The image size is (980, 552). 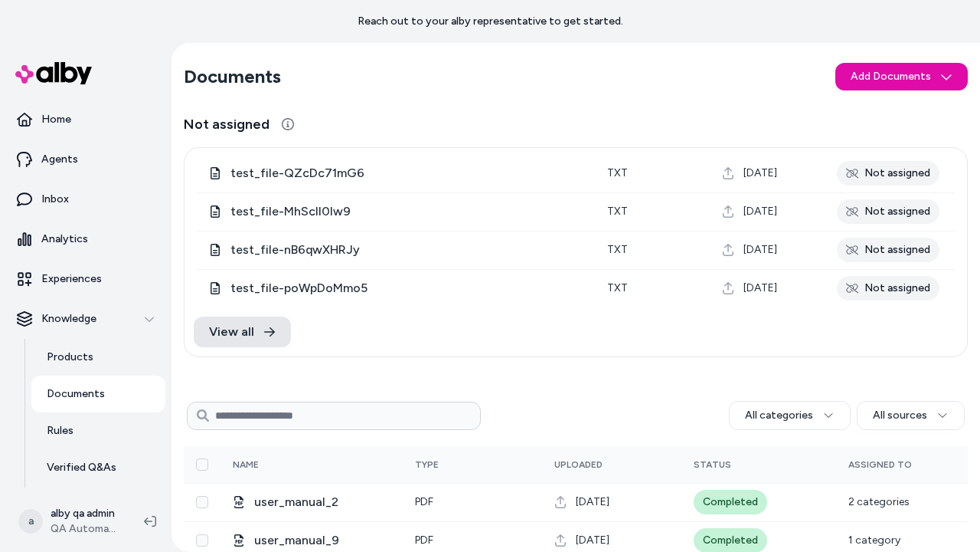 I want to click on a: Inbox, so click(x=86, y=199).